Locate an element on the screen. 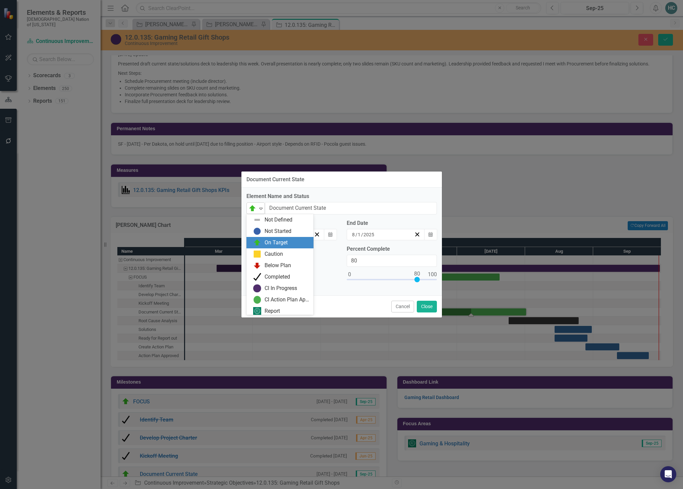  div: On Target is located at coordinates (276, 243).